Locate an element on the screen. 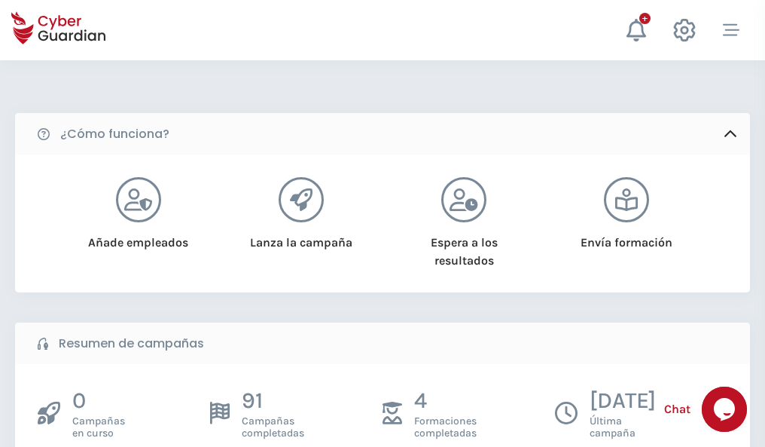 This screenshot has height=447, width=765. div: Lanza la campaña is located at coordinates (301, 237).